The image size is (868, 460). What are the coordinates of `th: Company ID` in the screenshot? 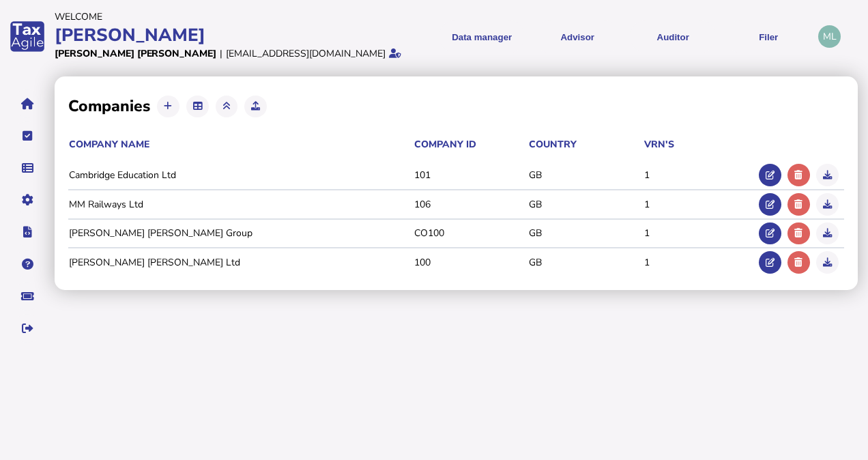 It's located at (471, 149).